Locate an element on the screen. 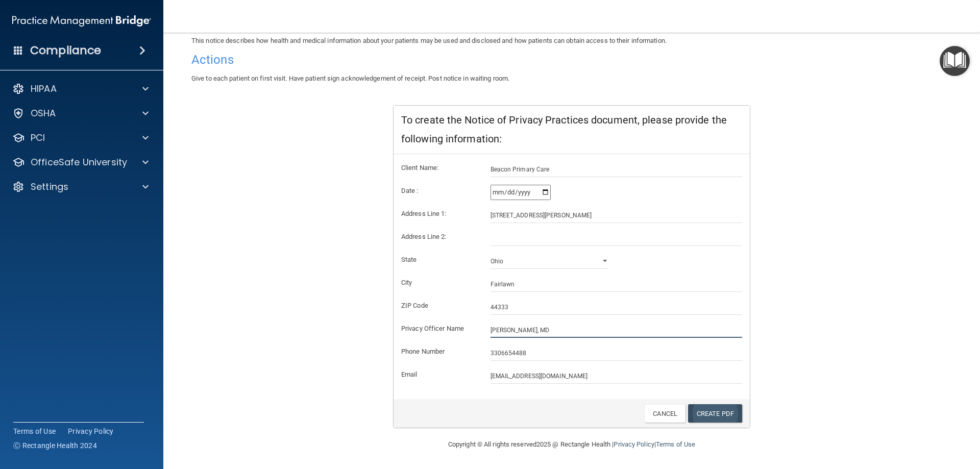 Image resolution: width=980 pixels, height=469 pixels. label: Phone Number is located at coordinates (437, 352).